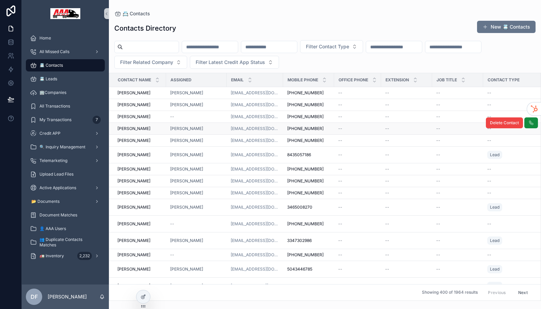 Image resolution: width=541 pixels, height=309 pixels. Describe the element at coordinates (300, 269) in the screenshot. I see `span: 5043446785` at that location.